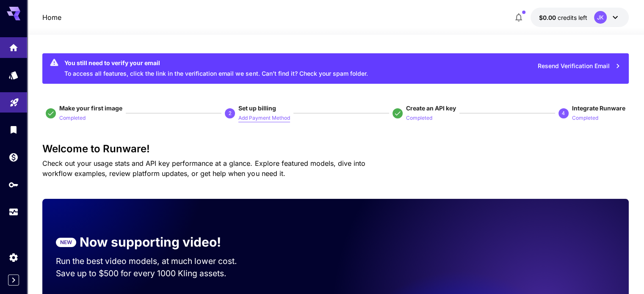  What do you see at coordinates (14, 184) in the screenshot?
I see `div: API Keys` at bounding box center [14, 184].